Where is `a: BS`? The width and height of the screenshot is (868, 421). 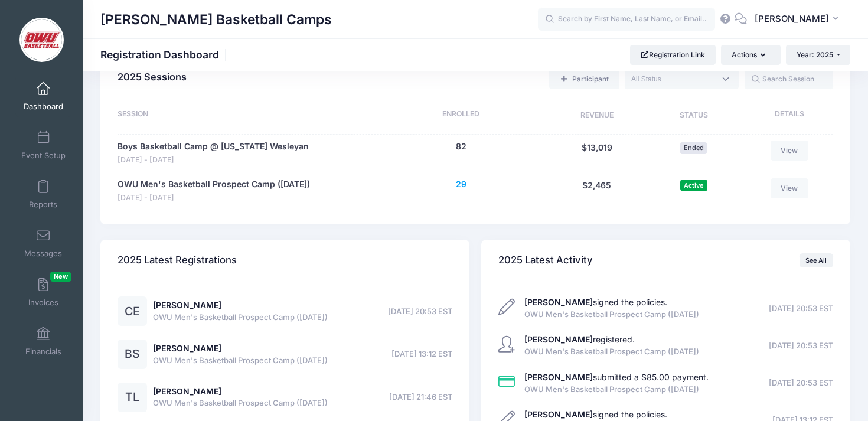
a: BS is located at coordinates (132, 354).